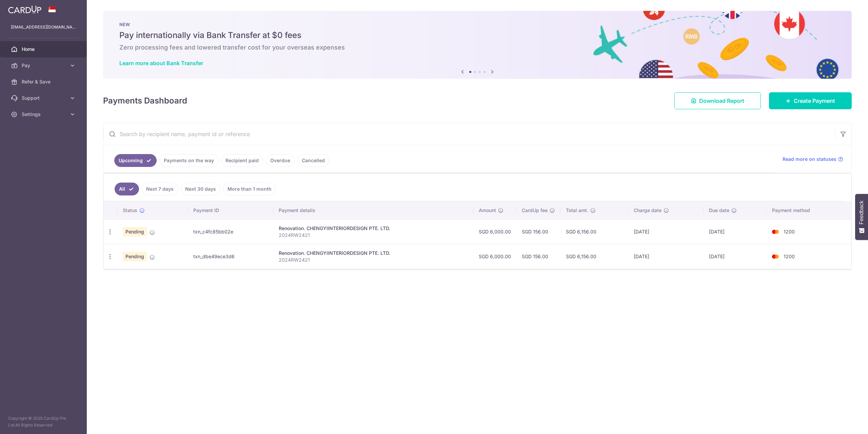  Describe the element at coordinates (44, 81) in the screenshot. I see `span: Refer & Save` at that location.